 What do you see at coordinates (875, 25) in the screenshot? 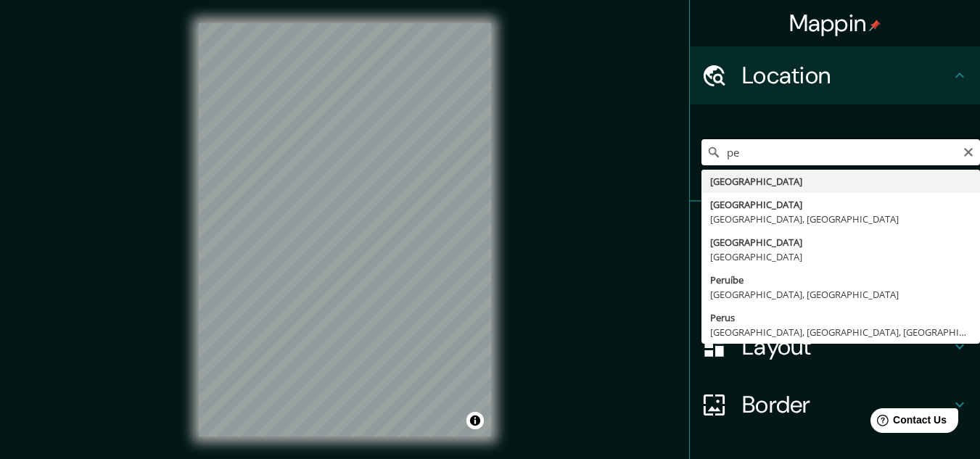
I see `img: pin-icon.png` at bounding box center [875, 25].